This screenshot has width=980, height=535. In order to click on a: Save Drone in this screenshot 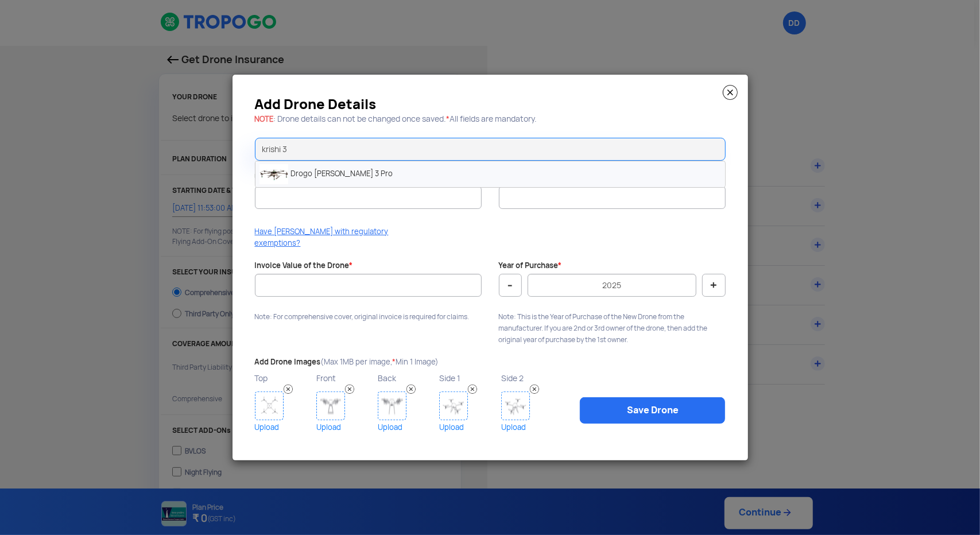, I will do `click(652, 410)`.